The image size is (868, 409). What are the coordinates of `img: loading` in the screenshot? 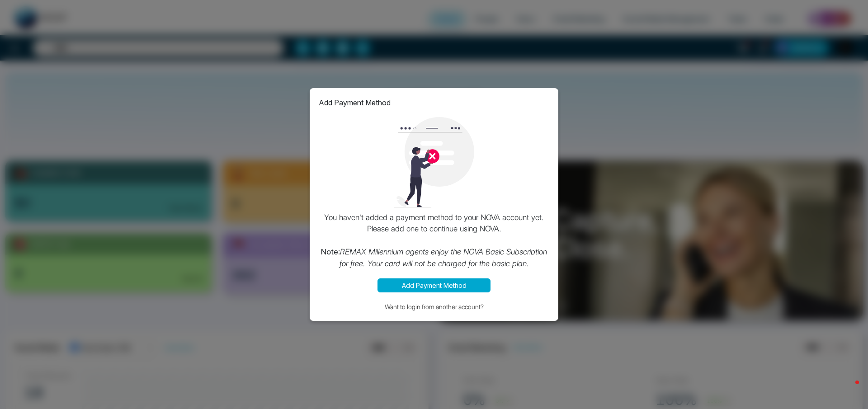 It's located at (434, 162).